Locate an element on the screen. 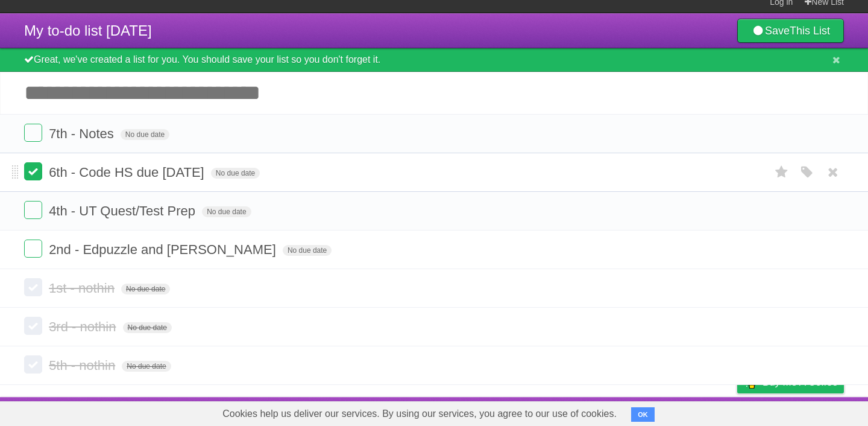 This screenshot has height=426, width=868. span: 5th - nothin is located at coordinates (83, 365).